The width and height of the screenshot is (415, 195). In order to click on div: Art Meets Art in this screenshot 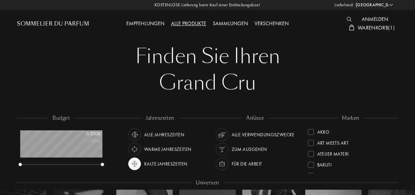, I will do `click(332, 141)`.